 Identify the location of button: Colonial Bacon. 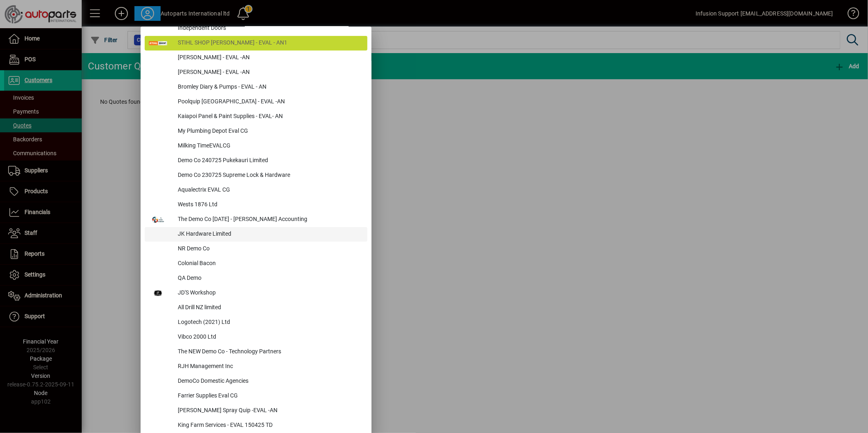
(256, 264).